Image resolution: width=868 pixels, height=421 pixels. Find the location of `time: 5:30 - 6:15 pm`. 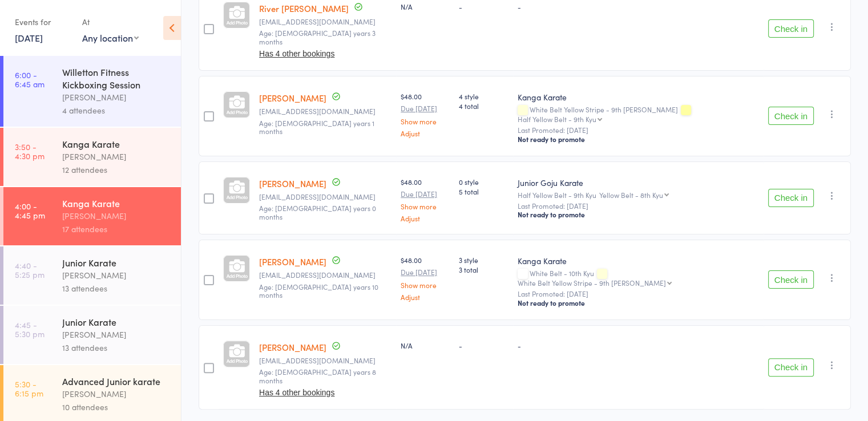

time: 5:30 - 6:15 pm is located at coordinates (29, 389).